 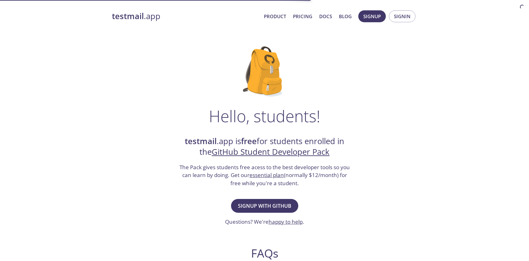 I want to click on img: github-student-backpack.png, so click(x=265, y=71).